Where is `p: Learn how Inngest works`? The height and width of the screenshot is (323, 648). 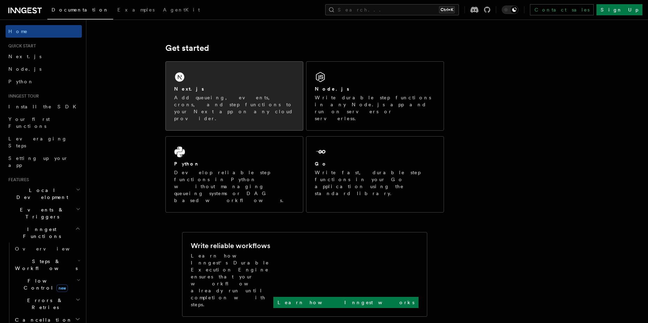
p: Learn how Inngest works is located at coordinates (346, 302).